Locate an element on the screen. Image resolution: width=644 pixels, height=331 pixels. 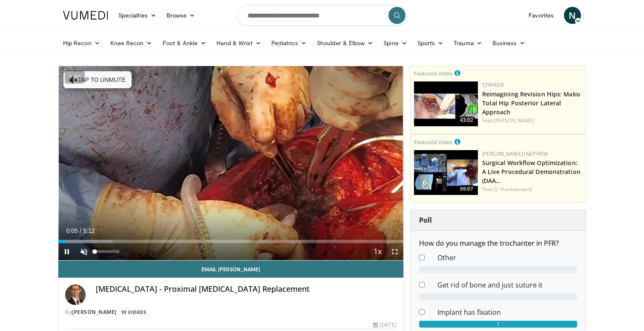
a: 43:02 is located at coordinates (446, 104).